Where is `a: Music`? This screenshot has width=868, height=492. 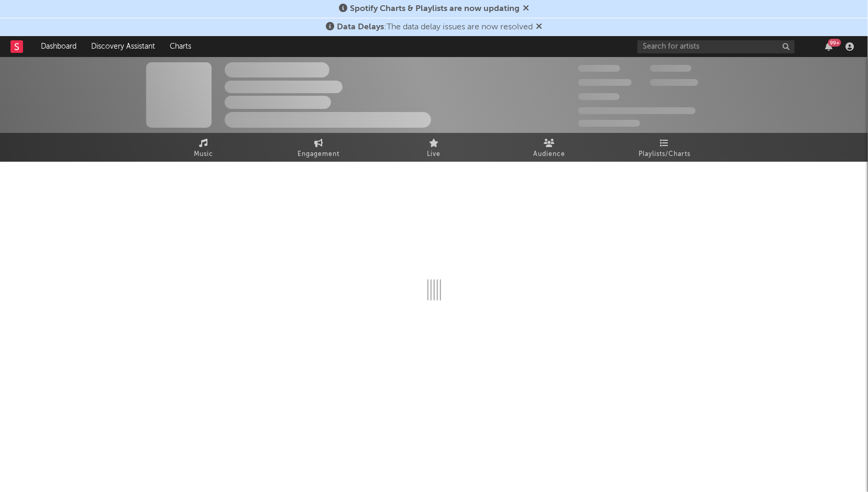 a: Music is located at coordinates (204, 147).